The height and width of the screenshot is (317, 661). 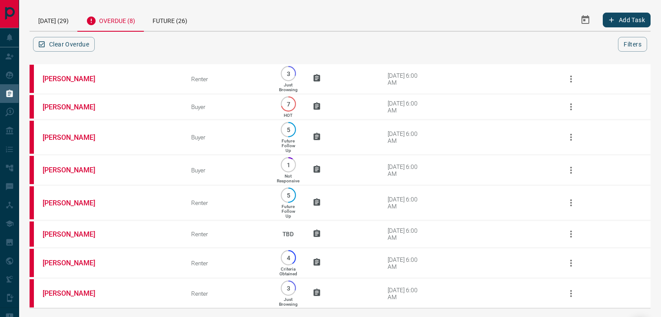 What do you see at coordinates (627, 20) in the screenshot?
I see `button: Add Task` at bounding box center [627, 20].